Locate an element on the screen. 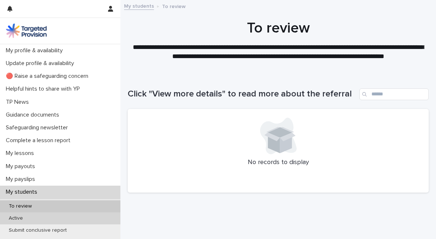 Image resolution: width=436 pixels, height=239 pixels. p: My payslips is located at coordinates (22, 179).